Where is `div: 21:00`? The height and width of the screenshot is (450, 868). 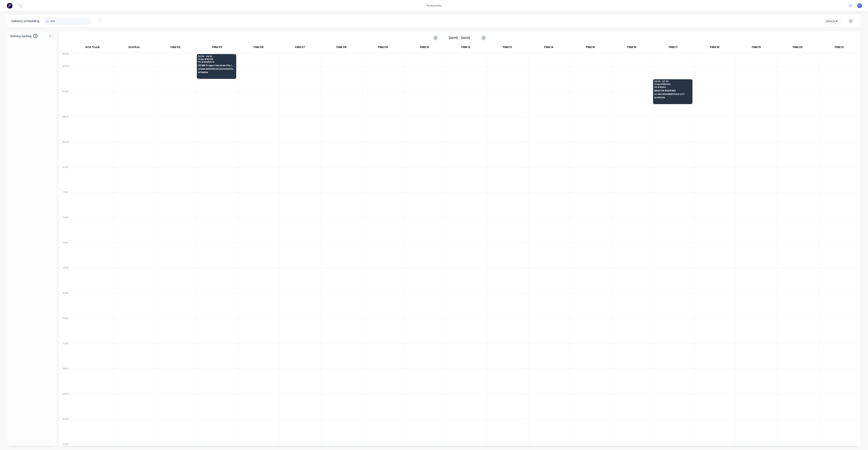
div: 21:00 is located at coordinates (66, 445).